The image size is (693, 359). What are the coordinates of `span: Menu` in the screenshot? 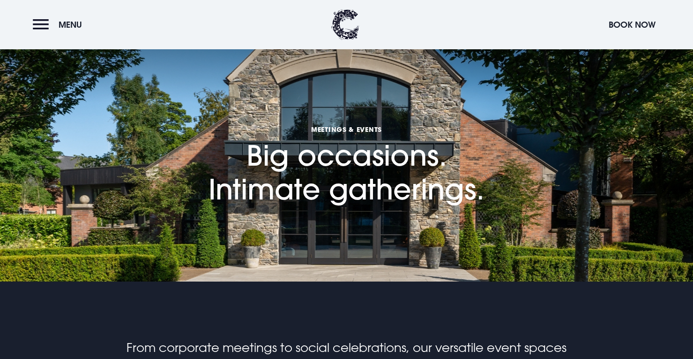 It's located at (70, 24).